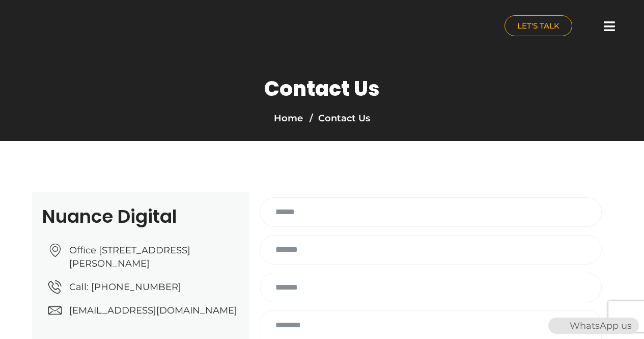 The image size is (644, 339). I want to click on img: WhatsApp, so click(558, 326).